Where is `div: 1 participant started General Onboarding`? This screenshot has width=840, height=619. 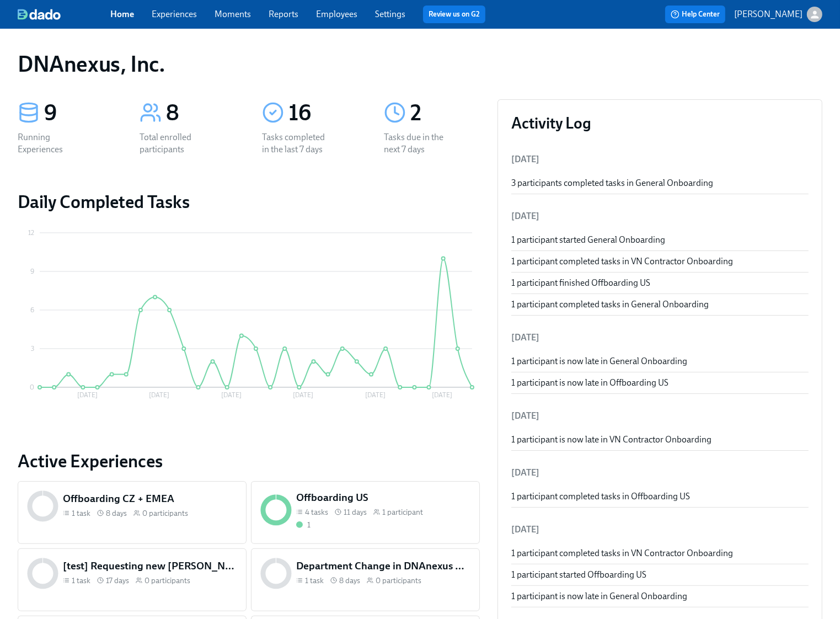 div: 1 participant started General Onboarding is located at coordinates (660, 240).